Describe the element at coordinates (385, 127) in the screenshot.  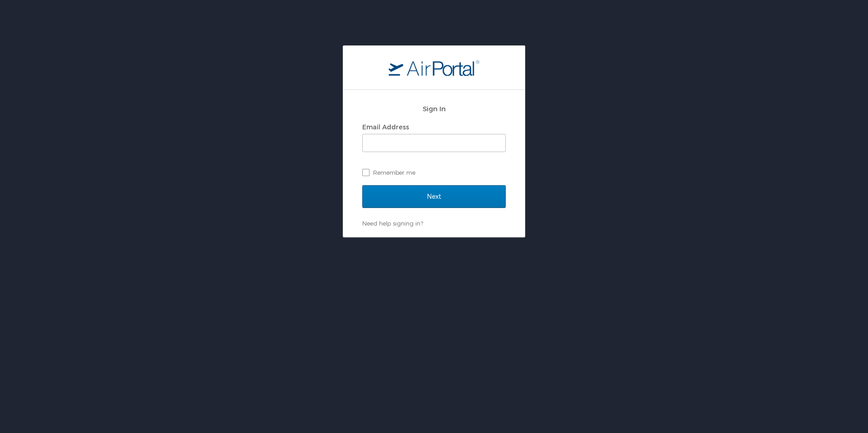
I see `label: Email Address` at that location.